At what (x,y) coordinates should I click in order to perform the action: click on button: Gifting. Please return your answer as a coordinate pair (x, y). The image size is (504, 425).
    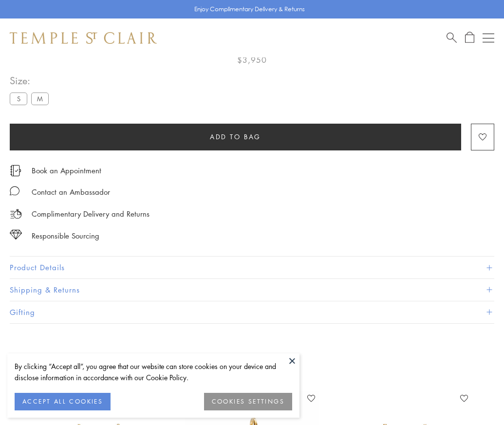
    Looking at the image, I should click on (252, 312).